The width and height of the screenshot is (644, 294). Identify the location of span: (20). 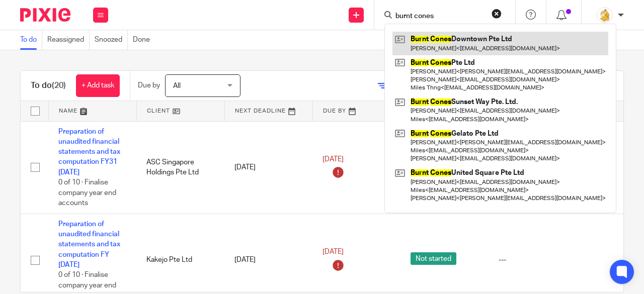
(59, 86).